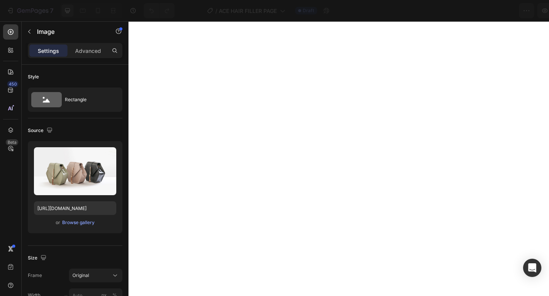 The image size is (549, 296). What do you see at coordinates (482, 11) in the screenshot?
I see `button: Save` at bounding box center [482, 11].